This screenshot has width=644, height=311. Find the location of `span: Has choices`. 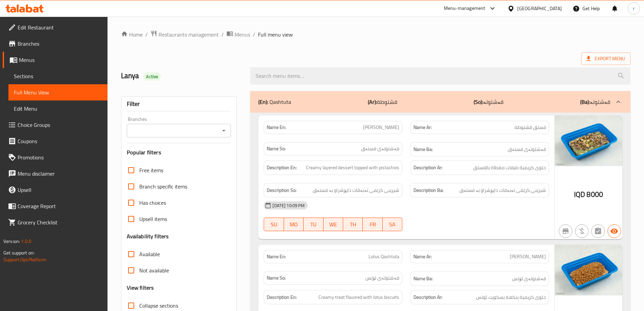

span: Has choices is located at coordinates (152, 203).